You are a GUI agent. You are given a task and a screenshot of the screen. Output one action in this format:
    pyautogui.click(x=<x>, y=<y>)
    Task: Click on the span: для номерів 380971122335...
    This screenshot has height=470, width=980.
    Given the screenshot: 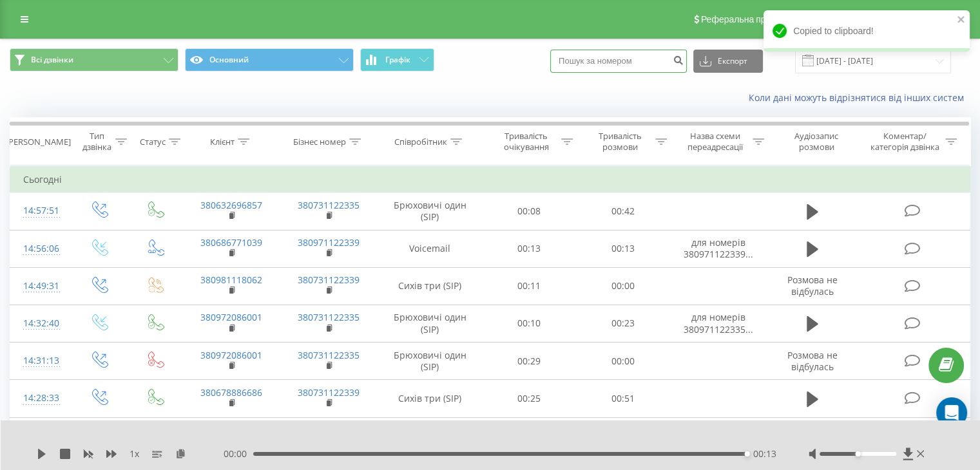 What is the action you would take?
    pyautogui.click(x=718, y=323)
    